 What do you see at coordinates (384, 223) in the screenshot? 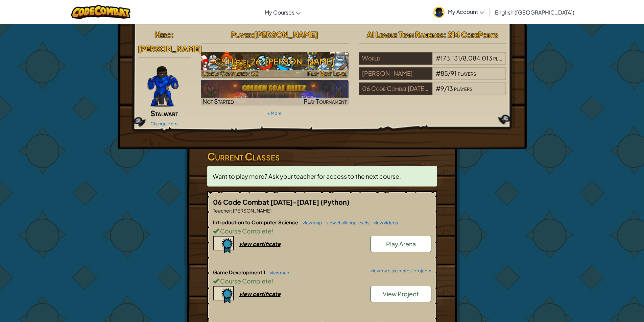
I see `a: view videos` at bounding box center [384, 223].